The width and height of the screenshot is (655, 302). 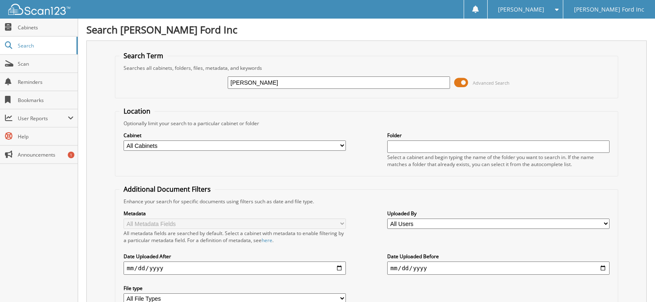 I want to click on div: Searches all cabinets, folders, files, metadata, and keywords, so click(x=367, y=68).